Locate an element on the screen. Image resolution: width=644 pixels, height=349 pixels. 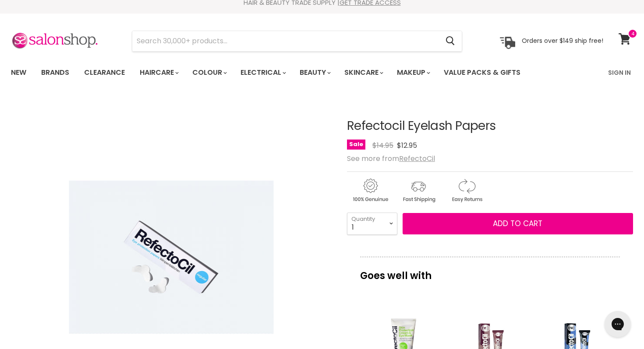
span: $14.95 is located at coordinates (383, 145).